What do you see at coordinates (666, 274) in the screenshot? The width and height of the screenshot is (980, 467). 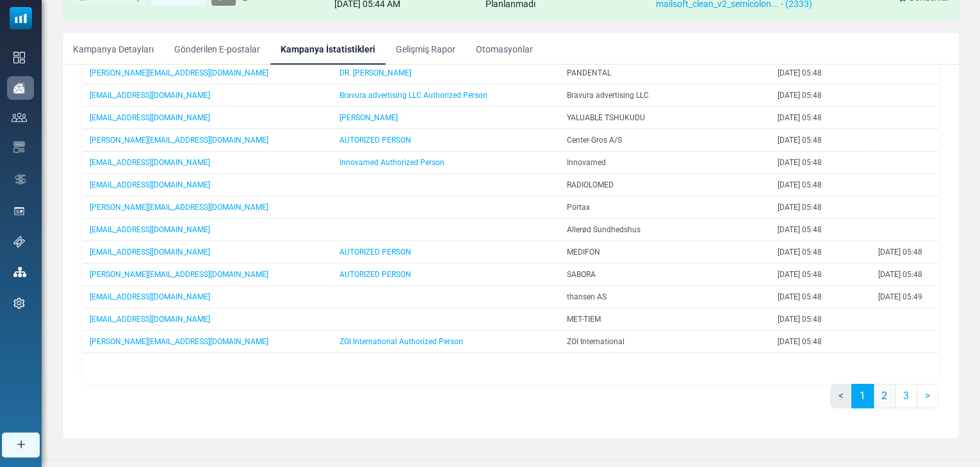 I see `td: SABORA` at bounding box center [666, 274].